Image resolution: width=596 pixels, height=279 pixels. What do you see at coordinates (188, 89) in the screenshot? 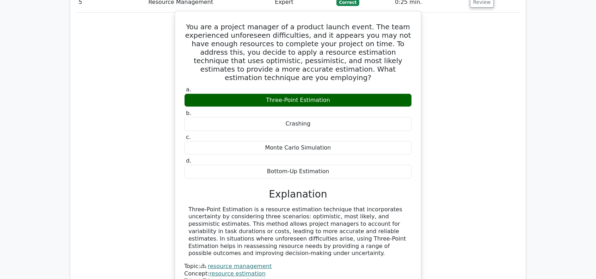
I see `span: a.` at bounding box center [188, 89].